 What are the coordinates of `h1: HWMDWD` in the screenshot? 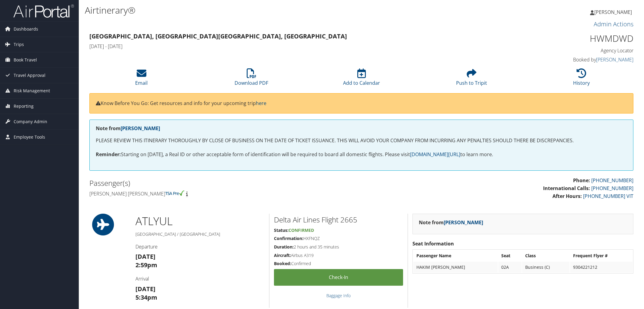 It's located at (569, 38).